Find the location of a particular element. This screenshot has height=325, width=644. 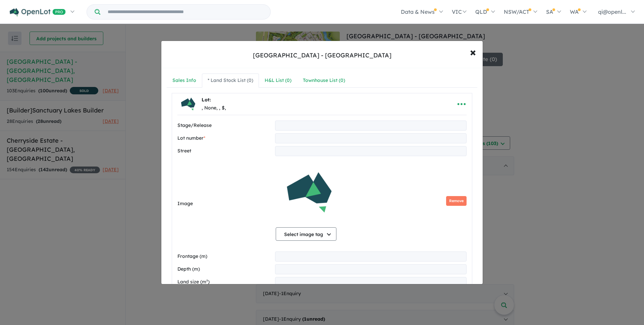

div: H&L List ( 0 ) is located at coordinates (278, 81).